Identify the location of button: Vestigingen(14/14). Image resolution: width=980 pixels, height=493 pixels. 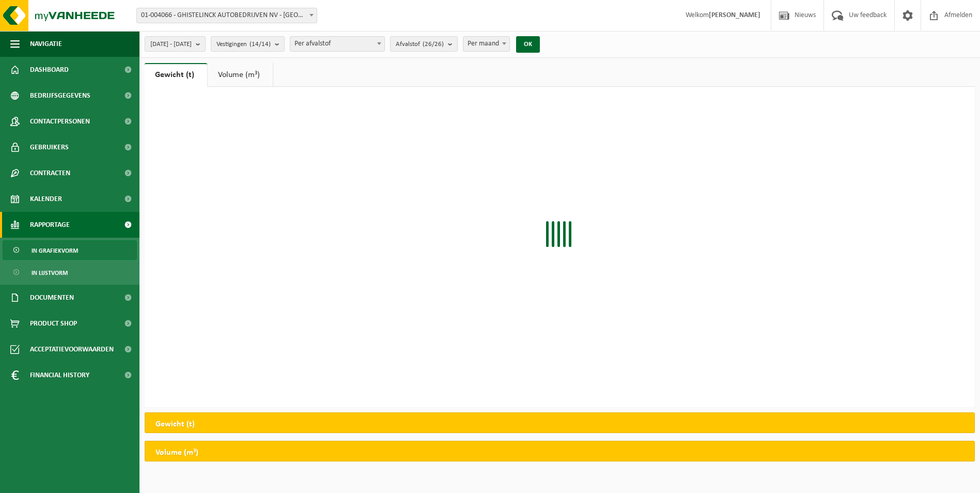
(247, 44).